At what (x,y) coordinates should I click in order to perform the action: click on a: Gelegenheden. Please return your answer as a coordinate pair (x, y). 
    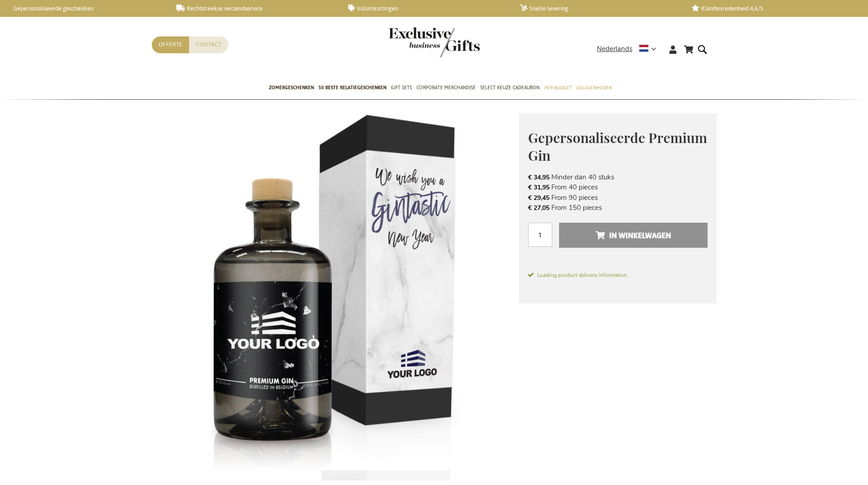
    Looking at the image, I should click on (593, 89).